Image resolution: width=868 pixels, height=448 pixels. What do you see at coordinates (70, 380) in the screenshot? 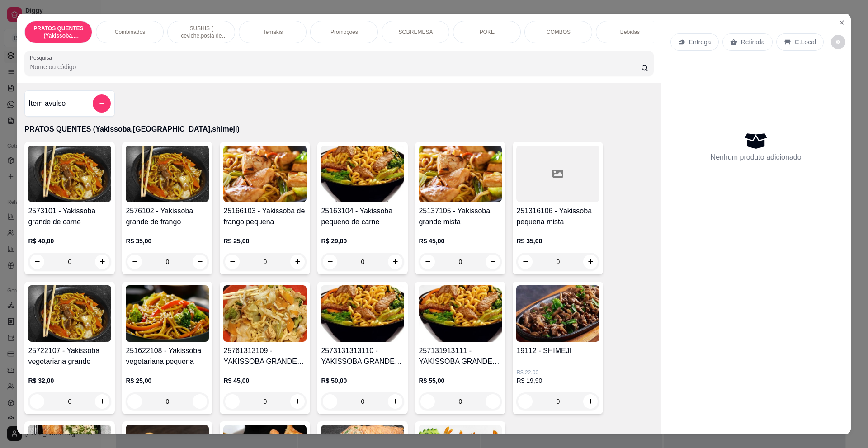
I see `p: R$ 32,00` at bounding box center [70, 380].